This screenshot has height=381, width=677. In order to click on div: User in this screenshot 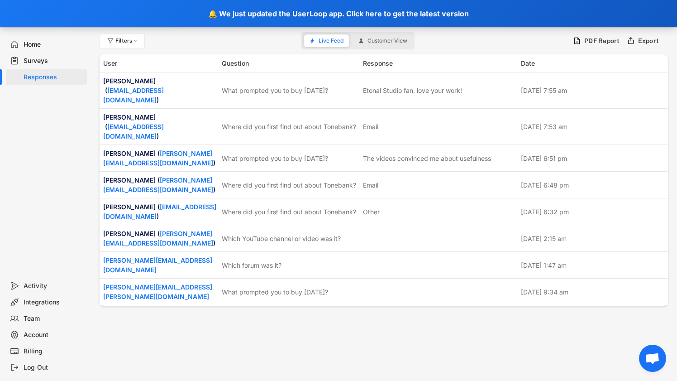, I will do `click(160, 63)`.